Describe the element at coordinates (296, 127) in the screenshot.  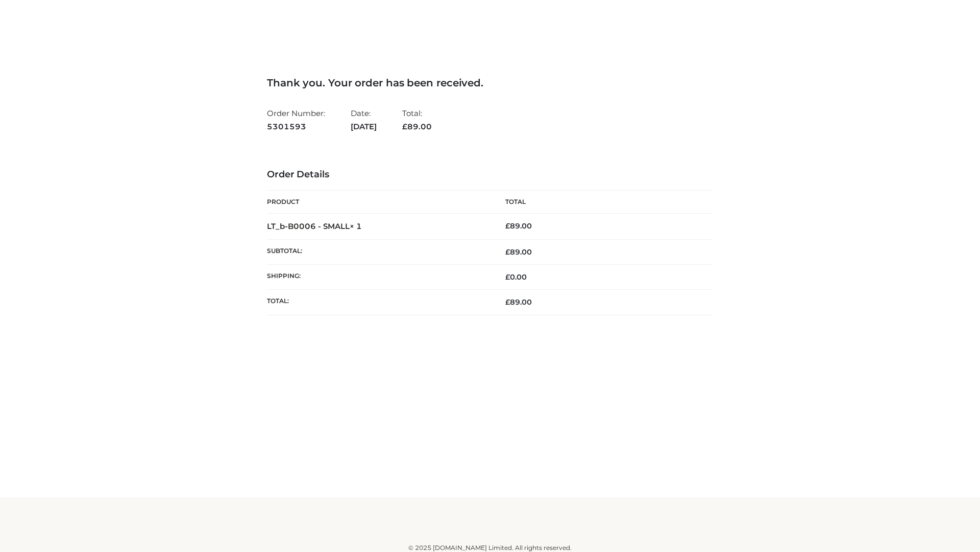
I see `strong: 5301593` at that location.